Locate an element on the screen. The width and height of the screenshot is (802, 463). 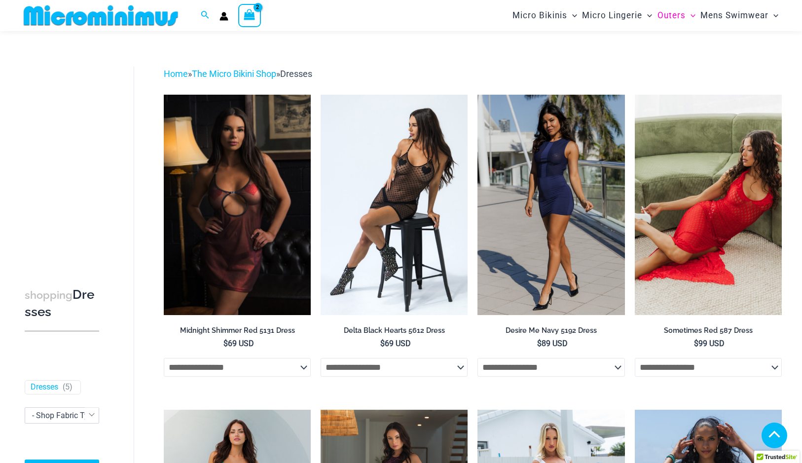
a: Dresses is located at coordinates (44, 387).